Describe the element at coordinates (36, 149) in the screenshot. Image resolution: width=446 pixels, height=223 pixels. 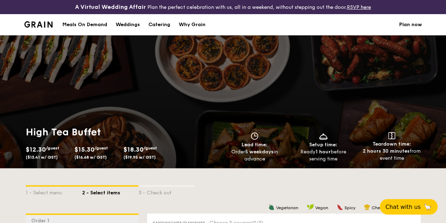
I see `span: $12.30` at that location.